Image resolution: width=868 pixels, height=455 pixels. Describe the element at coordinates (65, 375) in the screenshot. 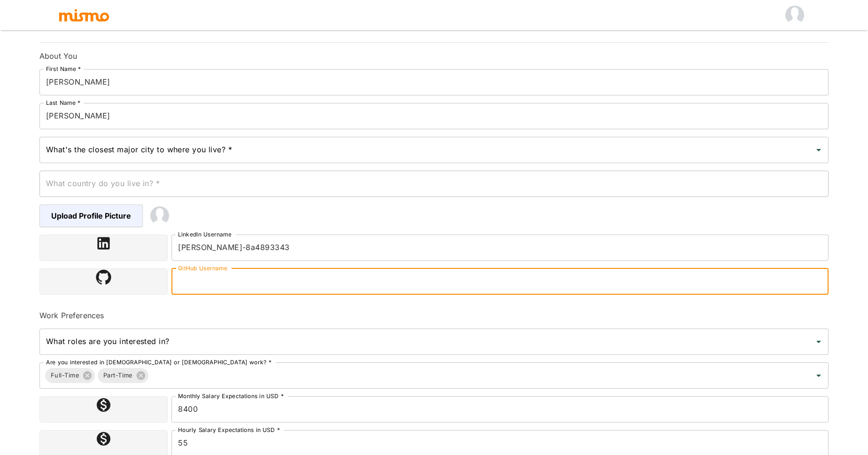

I see `span: Full-Time` at that location.